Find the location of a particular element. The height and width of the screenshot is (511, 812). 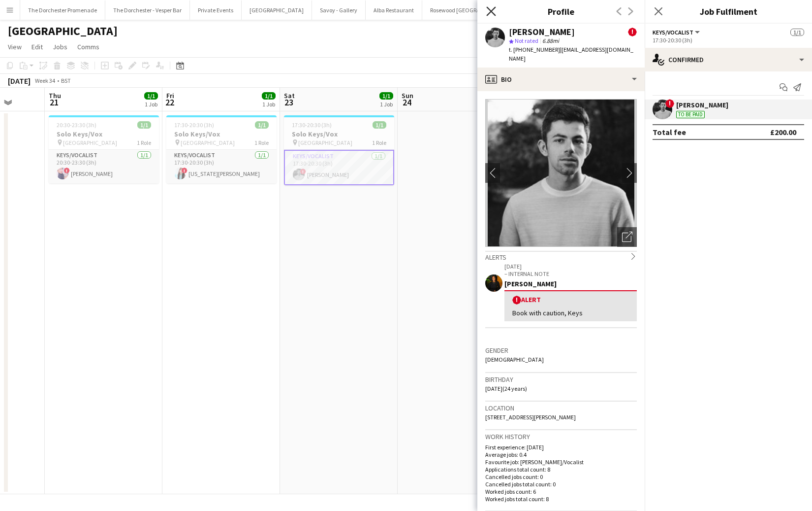

span: Thu is located at coordinates (54, 95).